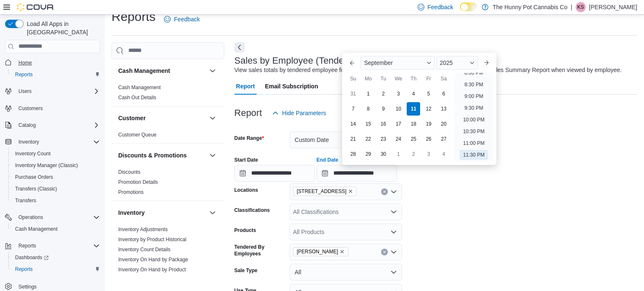  What do you see at coordinates (368, 109) in the screenshot?
I see `div: day-8` at bounding box center [368, 109].